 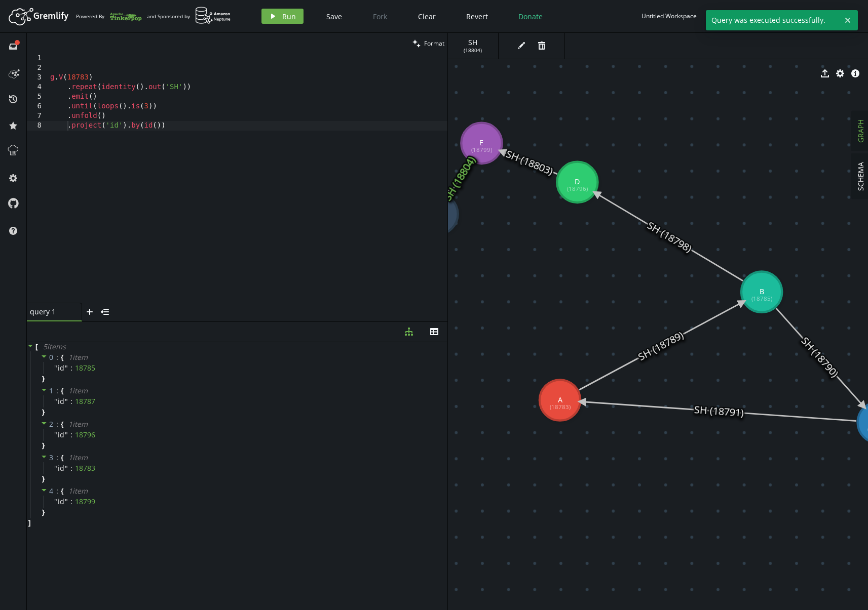 I want to click on div: 5, so click(x=38, y=97).